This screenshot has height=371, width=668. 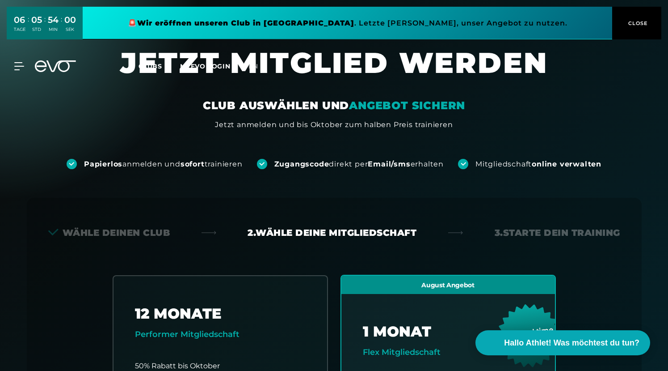 What do you see at coordinates (20, 29) in the screenshot?
I see `div: TAGE` at bounding box center [20, 29].